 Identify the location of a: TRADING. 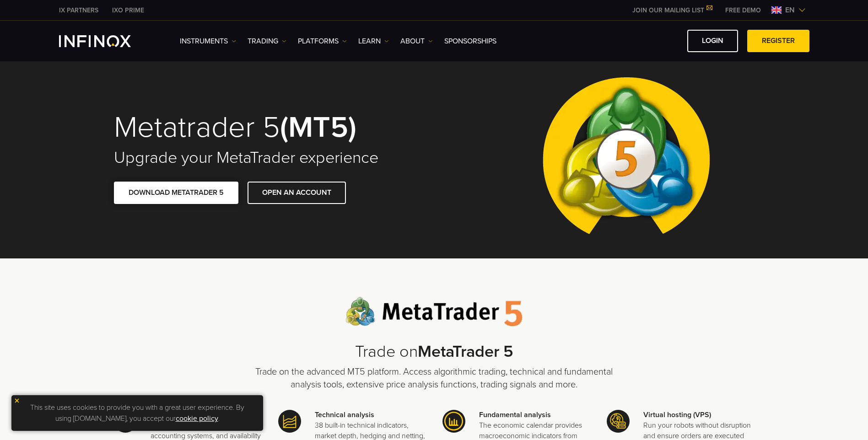
(267, 41).